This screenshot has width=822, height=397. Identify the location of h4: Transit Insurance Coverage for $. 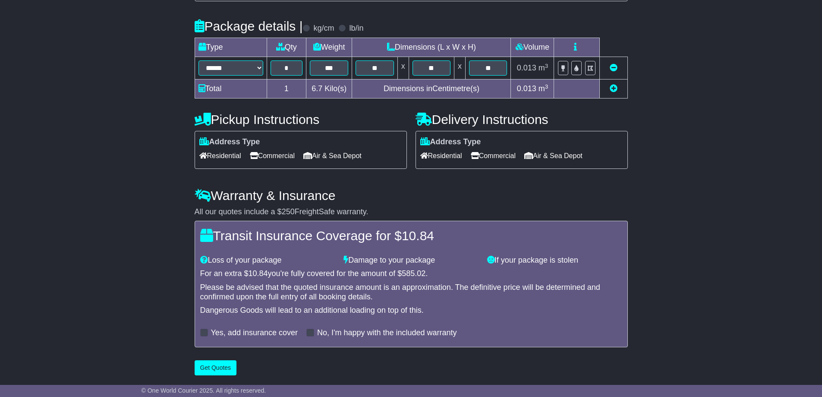
(411, 235).